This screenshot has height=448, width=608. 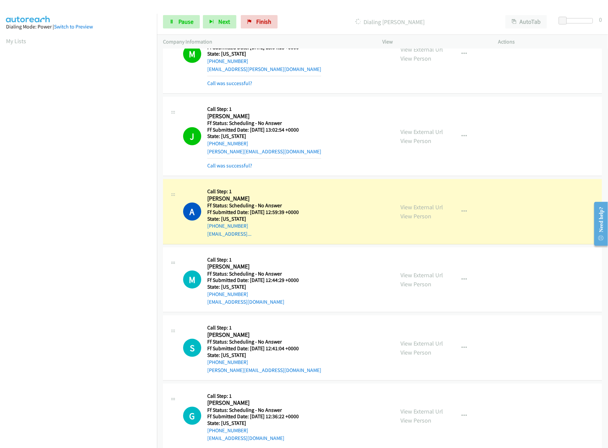 I want to click on p: View, so click(x=434, y=42).